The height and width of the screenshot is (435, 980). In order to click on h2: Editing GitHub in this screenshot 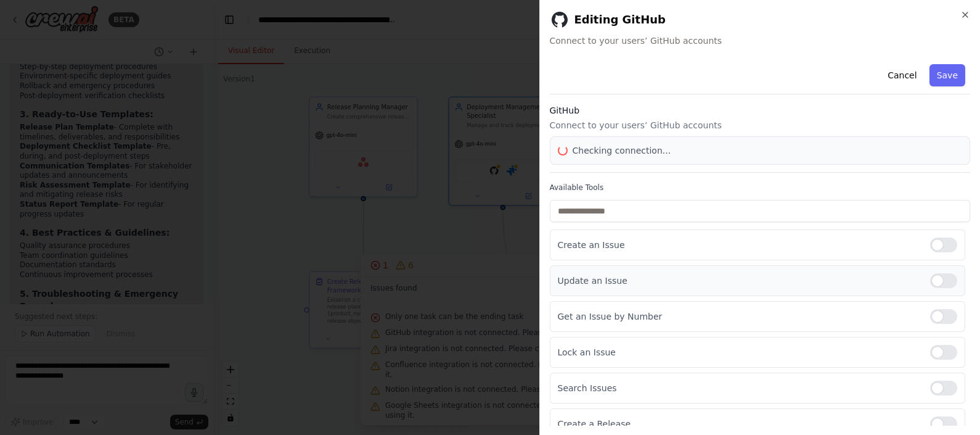, I will do `click(760, 20)`.